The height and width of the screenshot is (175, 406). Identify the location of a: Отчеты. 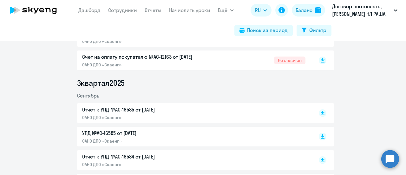
(153, 10).